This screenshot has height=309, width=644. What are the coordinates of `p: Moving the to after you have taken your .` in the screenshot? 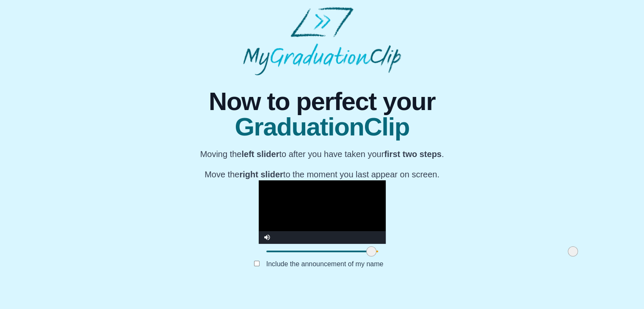 It's located at (322, 154).